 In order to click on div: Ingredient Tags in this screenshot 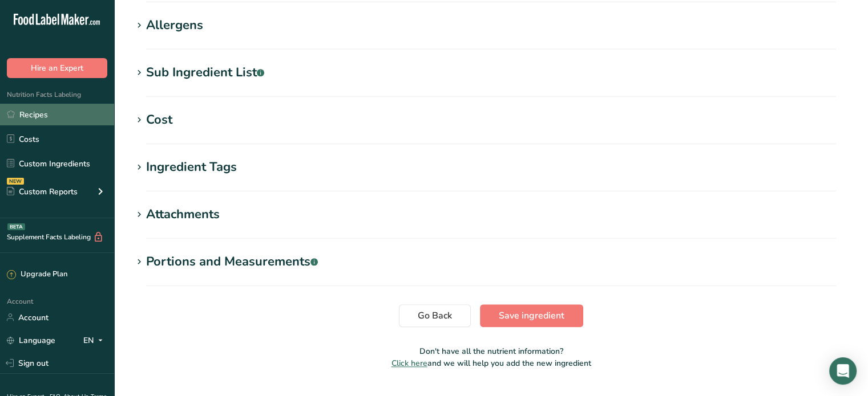, I will do `click(191, 167)`.